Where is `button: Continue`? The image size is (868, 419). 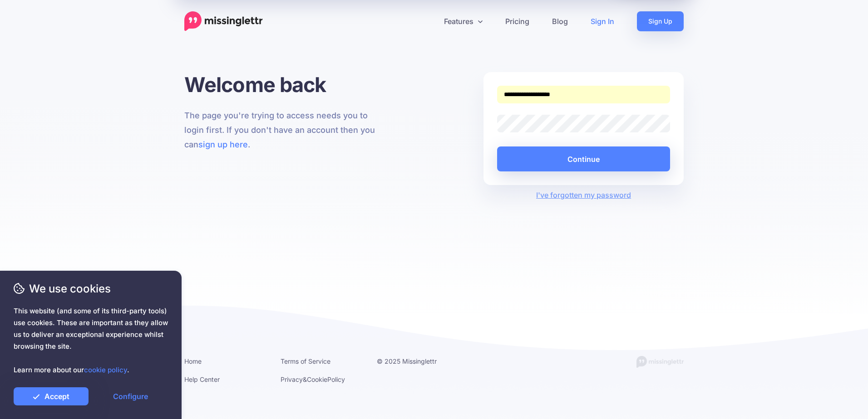
button: Continue is located at coordinates (583, 158).